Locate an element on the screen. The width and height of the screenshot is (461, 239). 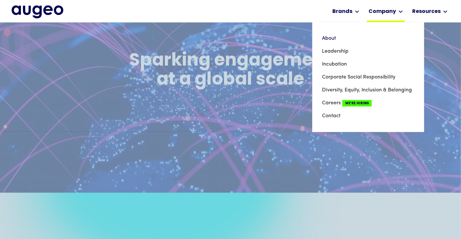
div: Resources is located at coordinates (427, 12).